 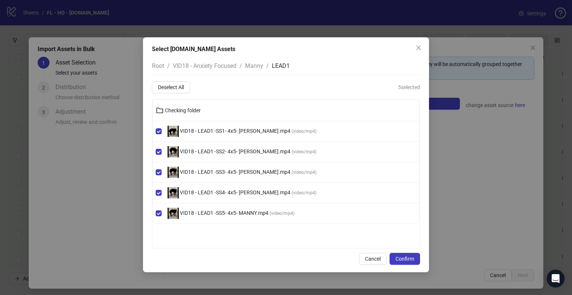 I want to click on img: thumb_4896.jpg, so click(x=173, y=172).